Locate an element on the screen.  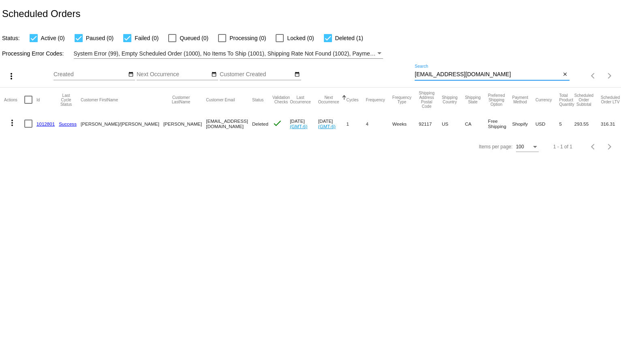
button: Change sorting for CurrencyIso is located at coordinates (544, 99).